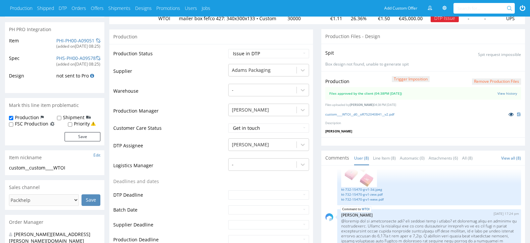 This screenshot has height=243, width=530. I want to click on label: Priority, so click(82, 124).